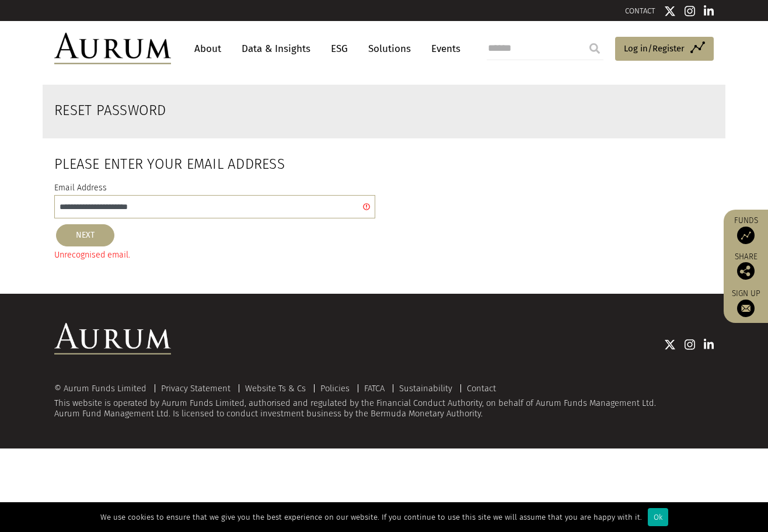 The width and height of the screenshot is (768, 532). What do you see at coordinates (595, 48) in the screenshot?
I see `input: Submit` at bounding box center [595, 48].